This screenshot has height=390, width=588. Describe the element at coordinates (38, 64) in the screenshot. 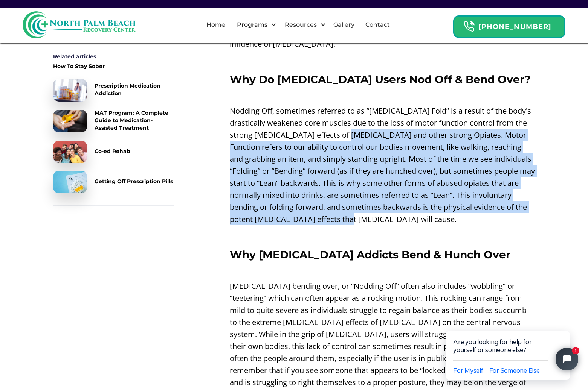

I see `button: For Myself` at that location.